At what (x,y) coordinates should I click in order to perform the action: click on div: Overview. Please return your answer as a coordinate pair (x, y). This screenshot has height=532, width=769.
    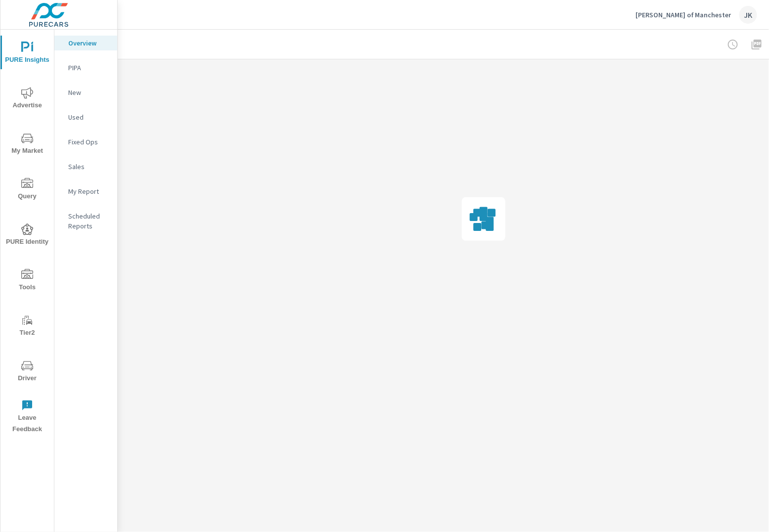
    Looking at the image, I should click on (86, 43).